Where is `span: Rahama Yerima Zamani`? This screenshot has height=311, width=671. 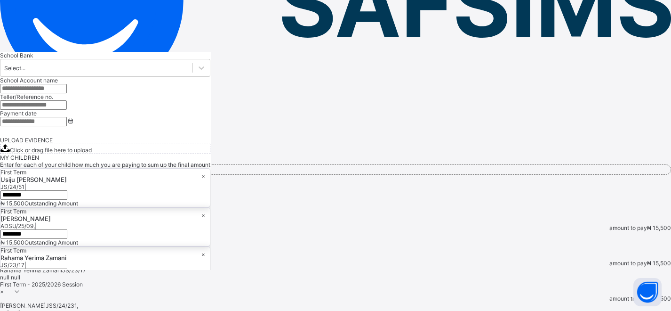
span: Rahama Yerima Zamani is located at coordinates (105, 258).